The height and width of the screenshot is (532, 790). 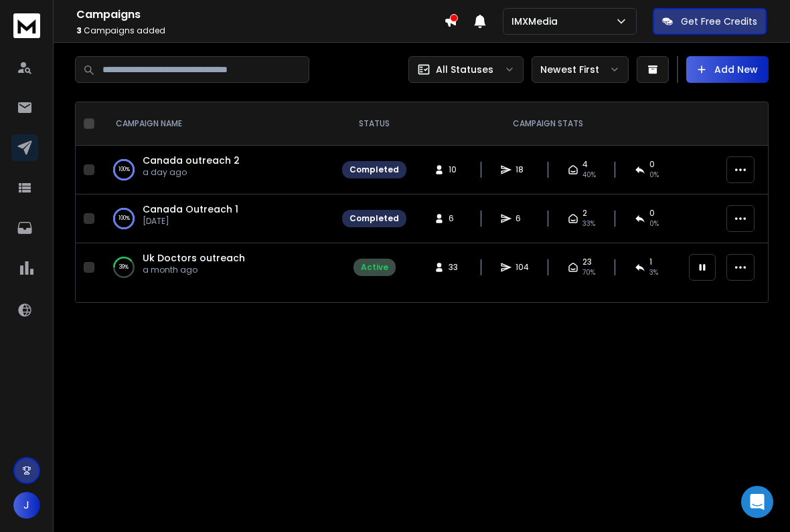 What do you see at coordinates (79, 30) in the screenshot?
I see `span: 3` at bounding box center [79, 30].